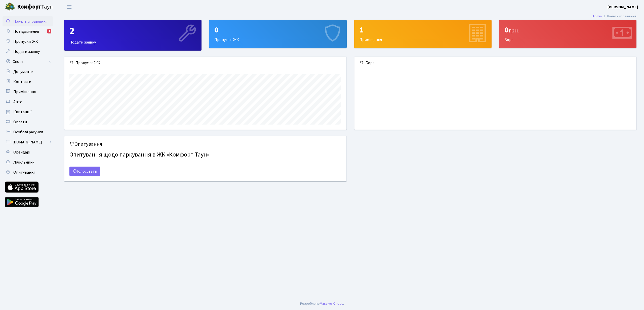 The width and height of the screenshot is (644, 310). Describe the element at coordinates (205, 154) in the screenshot. I see `h4: Опитування щодо паркування в ЖК «Комфорт Таун»` at that location.